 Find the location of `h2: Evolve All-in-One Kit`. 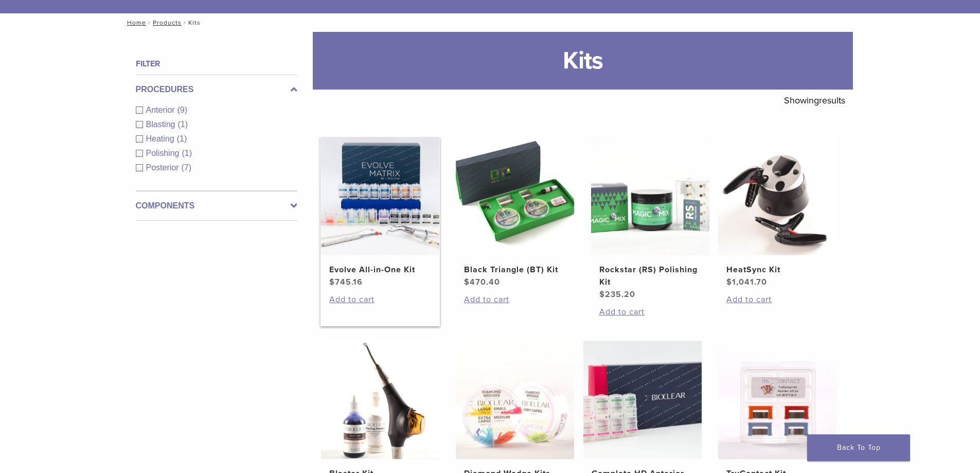

h2: Evolve All-in-One Kit is located at coordinates (381, 270).